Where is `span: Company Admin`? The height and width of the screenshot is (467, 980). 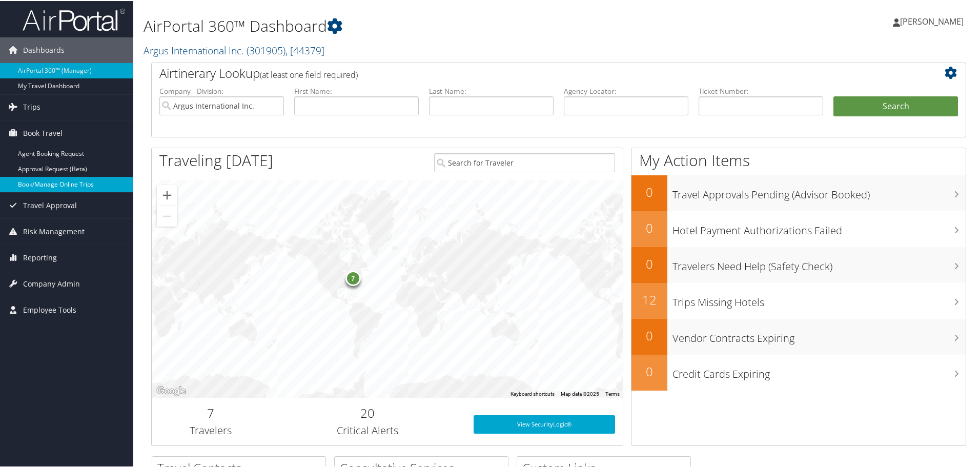
span: Company Admin is located at coordinates (51, 283).